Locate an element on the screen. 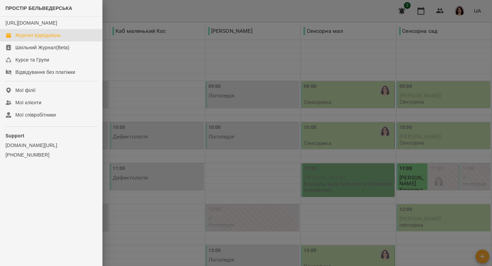 The image size is (492, 266). div: Журнал відвідувань is located at coordinates (38, 35).